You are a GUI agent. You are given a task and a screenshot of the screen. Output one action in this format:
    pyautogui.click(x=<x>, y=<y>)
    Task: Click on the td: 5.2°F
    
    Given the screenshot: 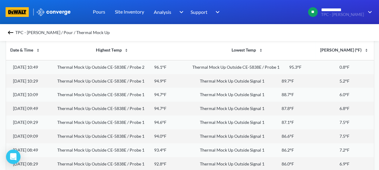 What is the action you would take?
    pyautogui.click(x=344, y=81)
    